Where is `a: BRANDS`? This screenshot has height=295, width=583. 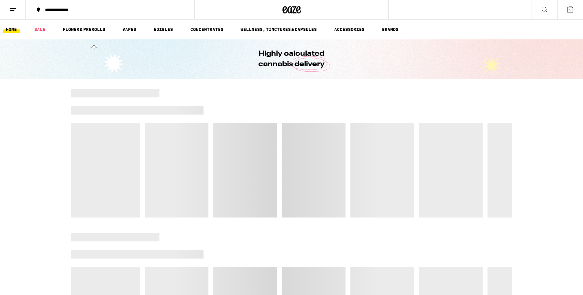 a: BRANDS is located at coordinates (390, 29).